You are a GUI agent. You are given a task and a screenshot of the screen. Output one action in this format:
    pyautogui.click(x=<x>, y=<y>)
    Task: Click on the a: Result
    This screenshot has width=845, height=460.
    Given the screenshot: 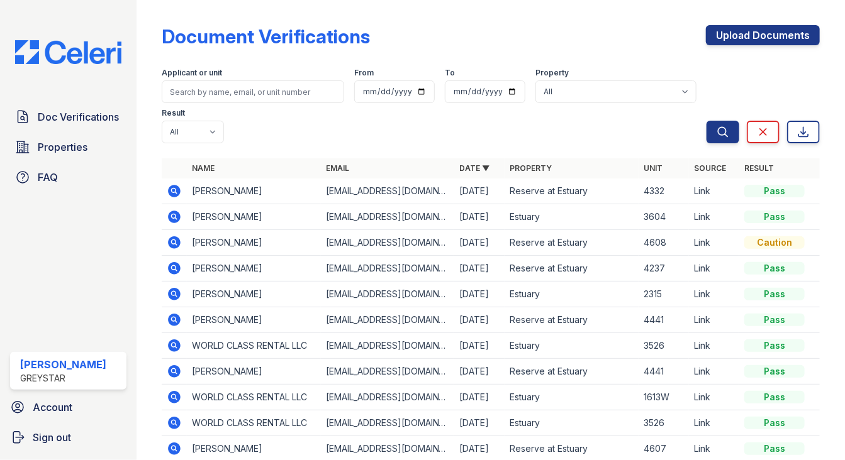 What is the action you would take?
    pyautogui.click(x=759, y=168)
    